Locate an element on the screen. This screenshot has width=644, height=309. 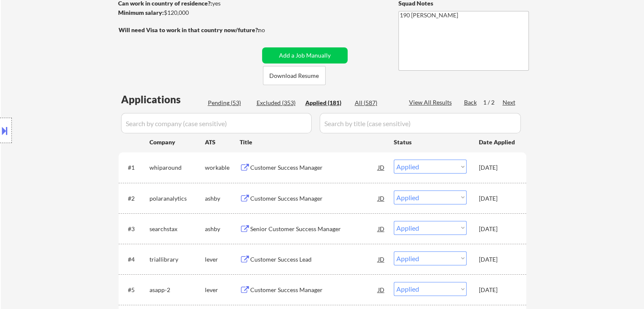
div: Pending (53) is located at coordinates (229, 103).